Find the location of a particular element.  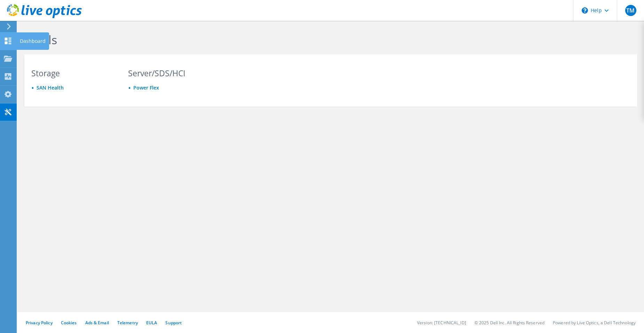

a: EULA is located at coordinates (151, 322).